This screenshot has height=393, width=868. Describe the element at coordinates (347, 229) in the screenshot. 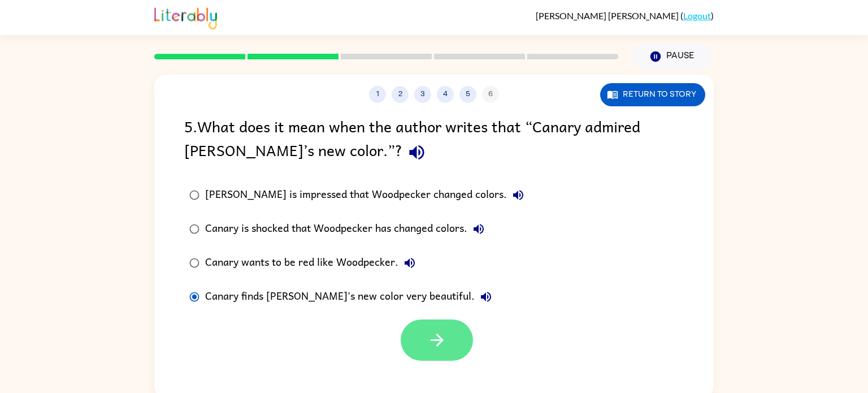

I see `div: Canary is shocked that Woodpecker has changed colors.` at that location.